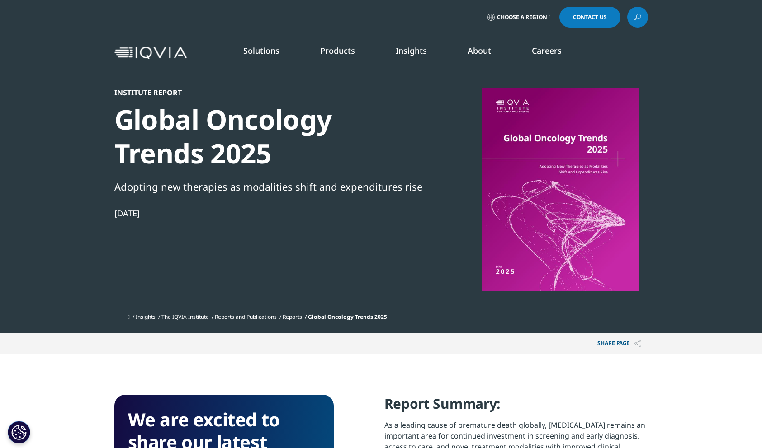 This screenshot has height=448, width=762. I want to click on span: Choose a Region, so click(522, 17).